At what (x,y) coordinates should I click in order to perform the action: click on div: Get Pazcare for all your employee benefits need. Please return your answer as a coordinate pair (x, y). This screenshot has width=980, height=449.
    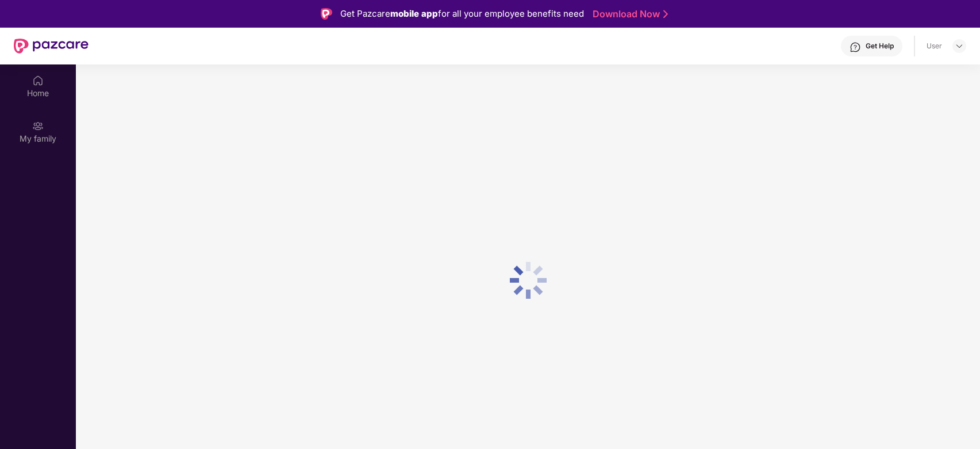
    Looking at the image, I should click on (462, 14).